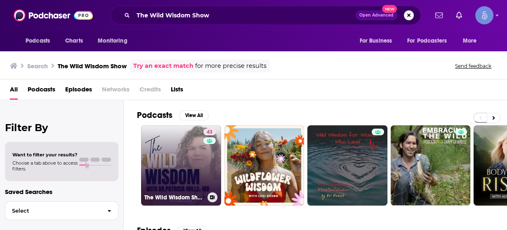  Describe the element at coordinates (92, 66) in the screenshot. I see `h3: The Wild Wisdom Show` at that location.